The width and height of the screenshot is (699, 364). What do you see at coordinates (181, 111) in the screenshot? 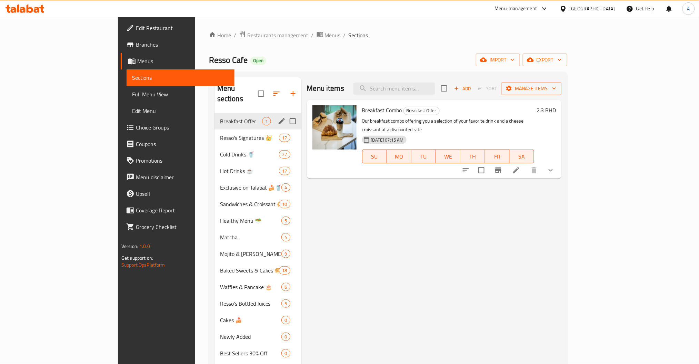
I see `a: Edit Menu` at bounding box center [181, 111].